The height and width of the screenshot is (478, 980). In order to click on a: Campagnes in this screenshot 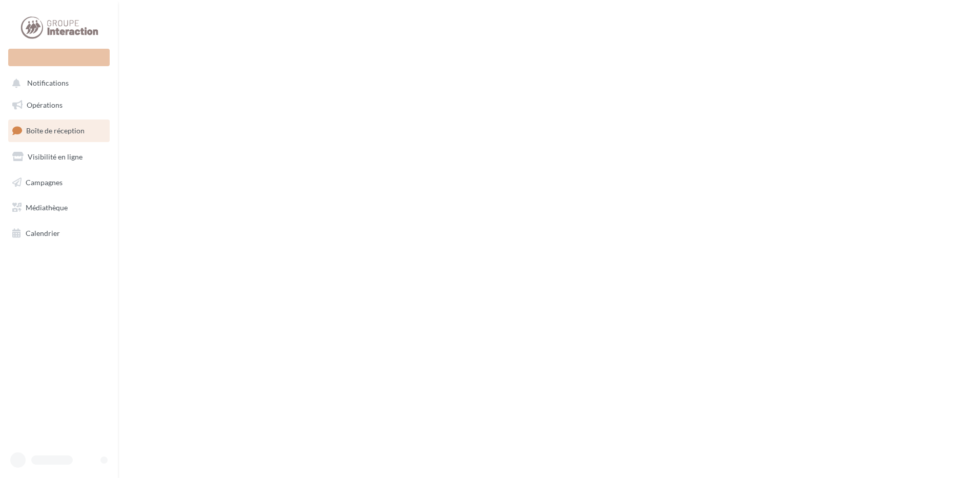, I will do `click(59, 183)`.